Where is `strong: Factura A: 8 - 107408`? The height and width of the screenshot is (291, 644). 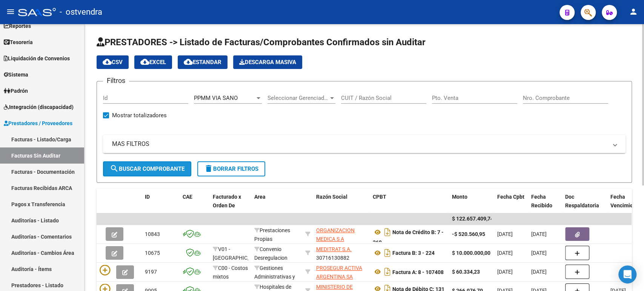 strong: Factura A: 8 - 107408 is located at coordinates (418, 272).